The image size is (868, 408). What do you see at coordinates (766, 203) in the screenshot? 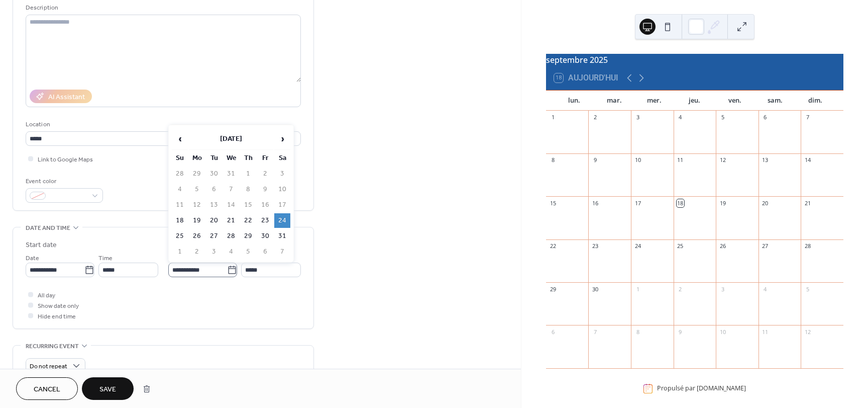
I see `div: 20` at bounding box center [766, 203].